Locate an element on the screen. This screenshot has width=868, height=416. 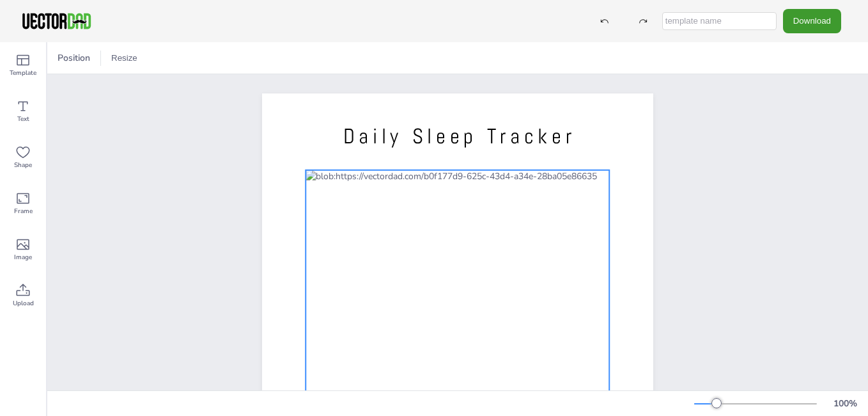
span: Template is located at coordinates (23, 73).